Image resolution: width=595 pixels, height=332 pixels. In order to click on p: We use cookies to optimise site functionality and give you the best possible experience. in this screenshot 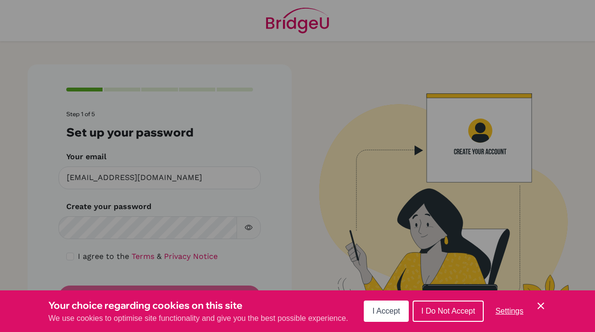, I will do `click(198, 318)`.